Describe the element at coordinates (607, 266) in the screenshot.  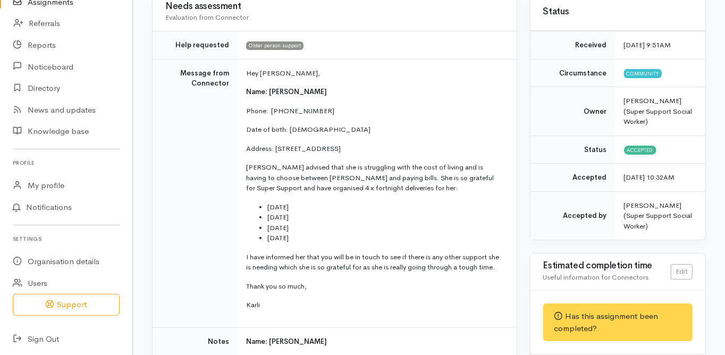
I see `h3: Estimated completion time` at that location.